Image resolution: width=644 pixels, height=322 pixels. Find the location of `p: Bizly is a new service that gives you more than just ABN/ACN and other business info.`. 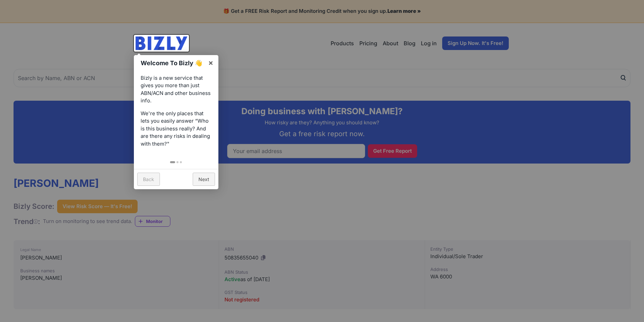

p: Bizly is a new service that gives you more than just ABN/ACN and other business info. is located at coordinates (176, 89).